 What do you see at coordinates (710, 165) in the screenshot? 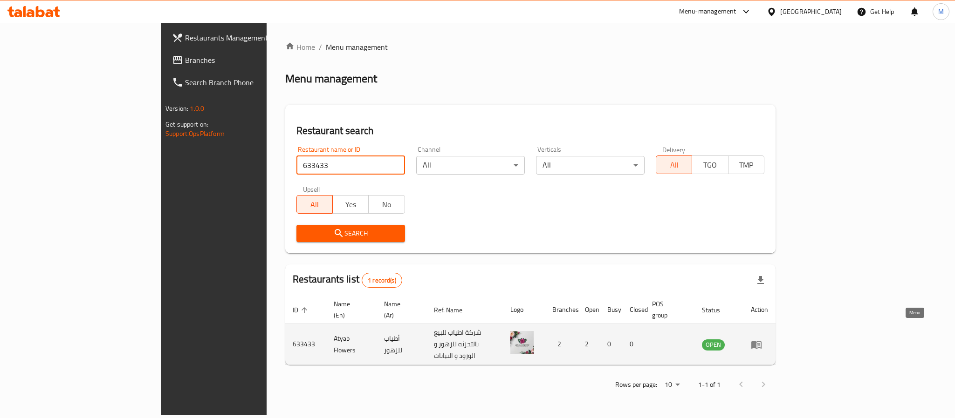
I see `button: TGO` at bounding box center [710, 165].